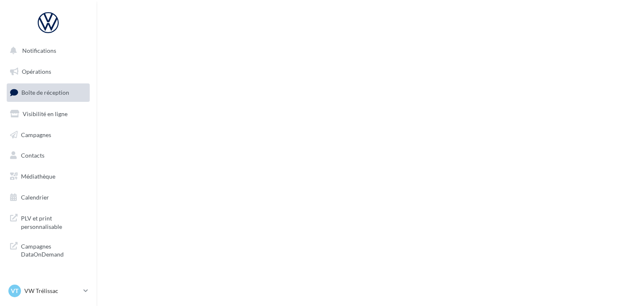 Image resolution: width=644 pixels, height=306 pixels. What do you see at coordinates (38, 176) in the screenshot?
I see `span: Médiathèque` at bounding box center [38, 176].